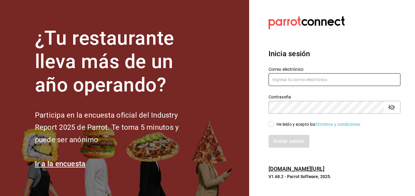  I want to click on a: Términos y condiciones., so click(338, 124).